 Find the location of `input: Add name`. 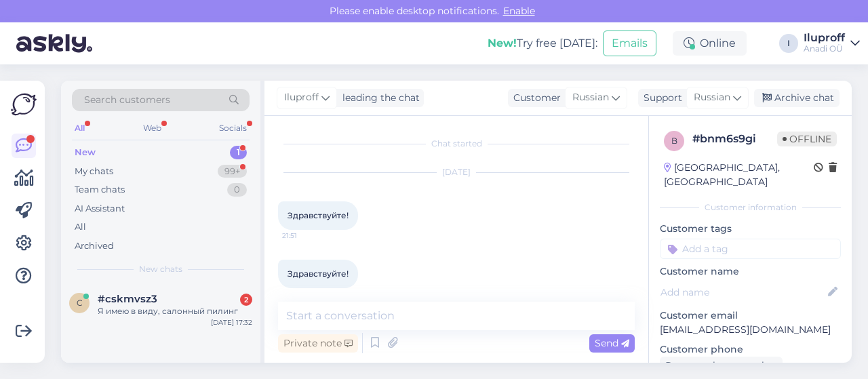

input: Add name is located at coordinates (743, 292).